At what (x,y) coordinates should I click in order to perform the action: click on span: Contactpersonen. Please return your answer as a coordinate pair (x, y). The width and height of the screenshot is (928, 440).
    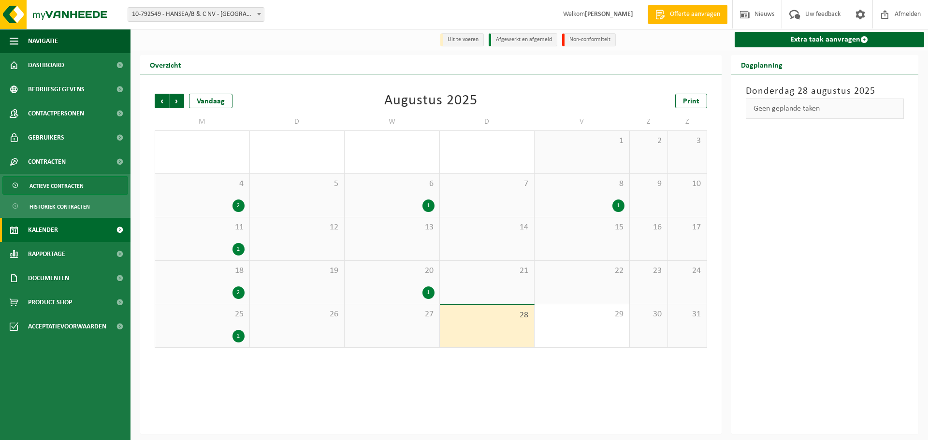
    Looking at the image, I should click on (56, 114).